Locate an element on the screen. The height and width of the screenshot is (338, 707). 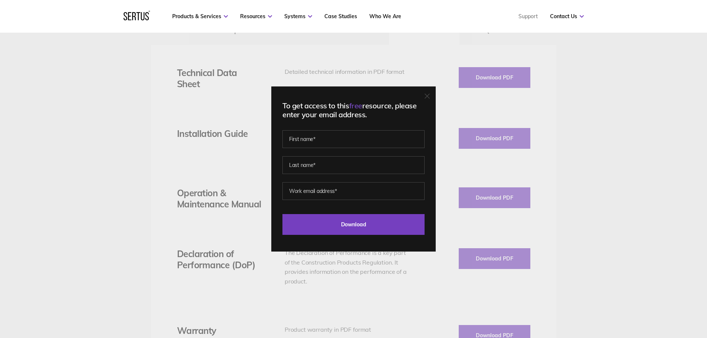
div: Chat Widget is located at coordinates (640, 295).